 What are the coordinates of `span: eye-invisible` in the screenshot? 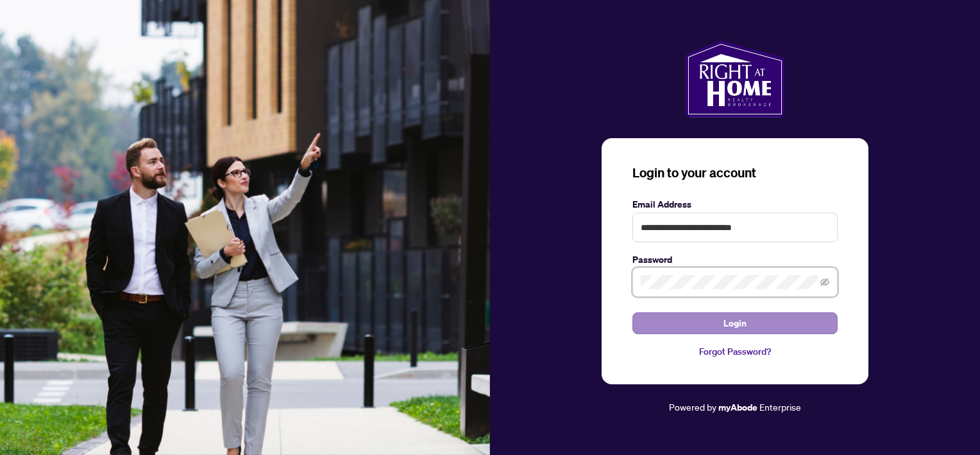 It's located at (825, 282).